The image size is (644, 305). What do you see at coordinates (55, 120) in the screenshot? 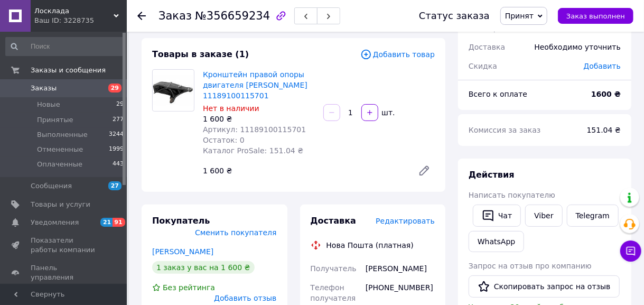
I see `span: Принятые` at bounding box center [55, 120].